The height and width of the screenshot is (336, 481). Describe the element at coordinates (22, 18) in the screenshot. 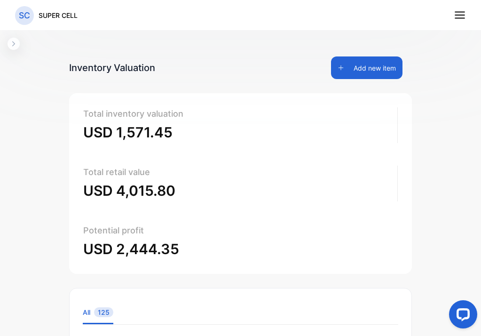

I see `button: Open LiveChat chat widget` at that location.